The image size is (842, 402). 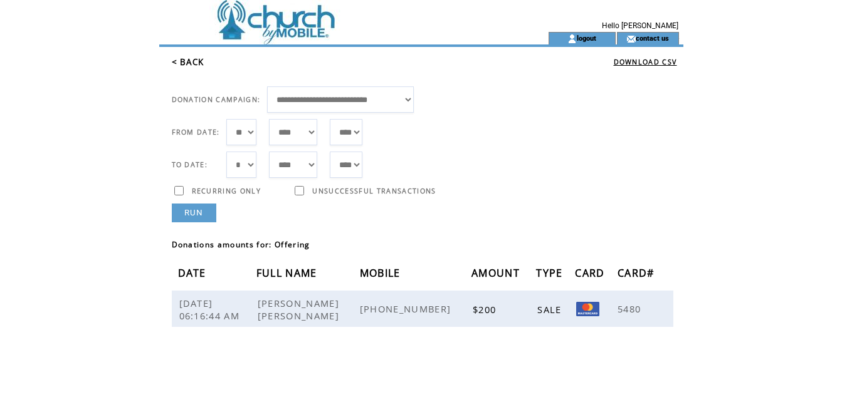 What do you see at coordinates (591, 273) in the screenshot?
I see `a: CARD` at bounding box center [591, 273].